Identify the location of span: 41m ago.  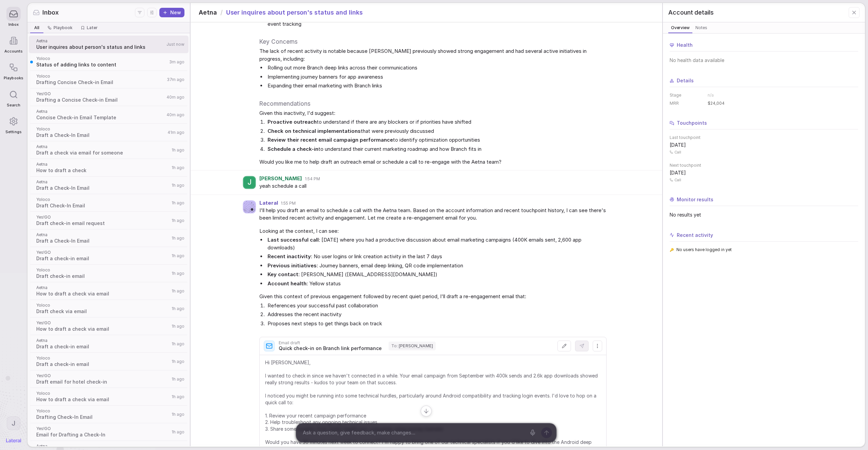
(176, 132).